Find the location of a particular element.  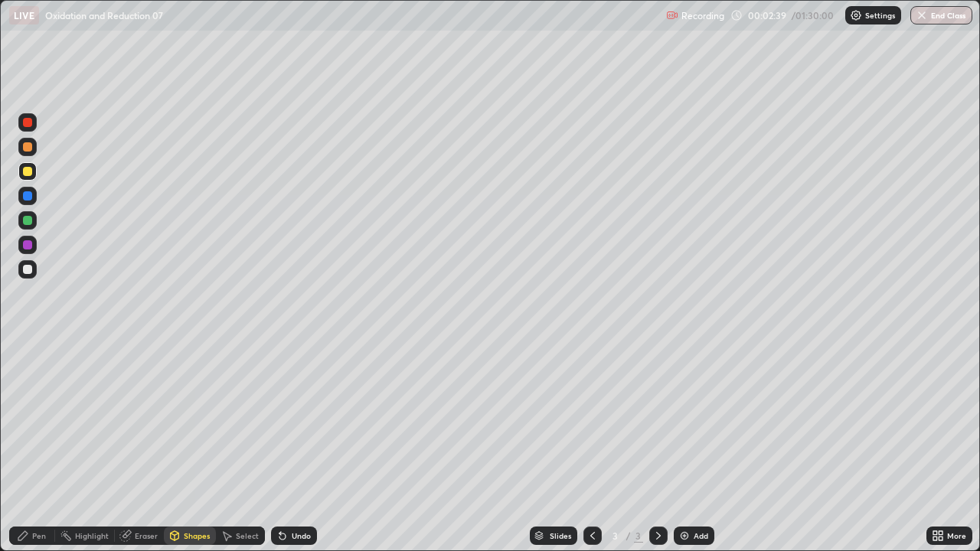

button: End Class is located at coordinates (941, 16).